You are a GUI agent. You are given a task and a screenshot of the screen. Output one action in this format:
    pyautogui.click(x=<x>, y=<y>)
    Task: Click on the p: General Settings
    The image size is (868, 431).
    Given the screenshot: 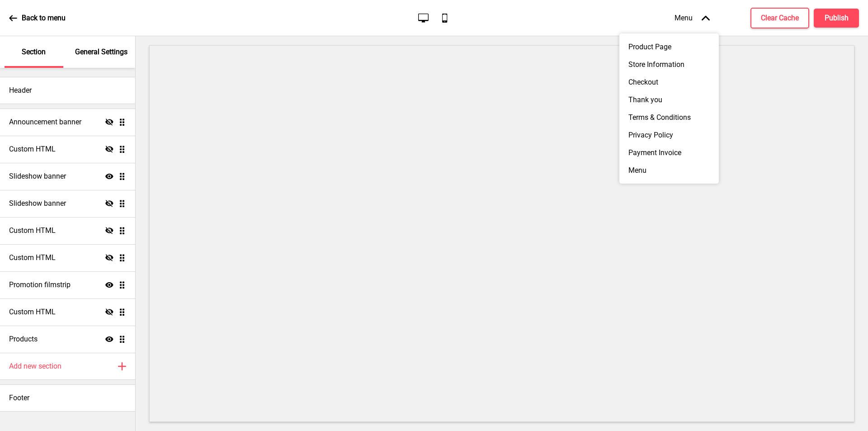 What is the action you would take?
    pyautogui.click(x=101, y=52)
    